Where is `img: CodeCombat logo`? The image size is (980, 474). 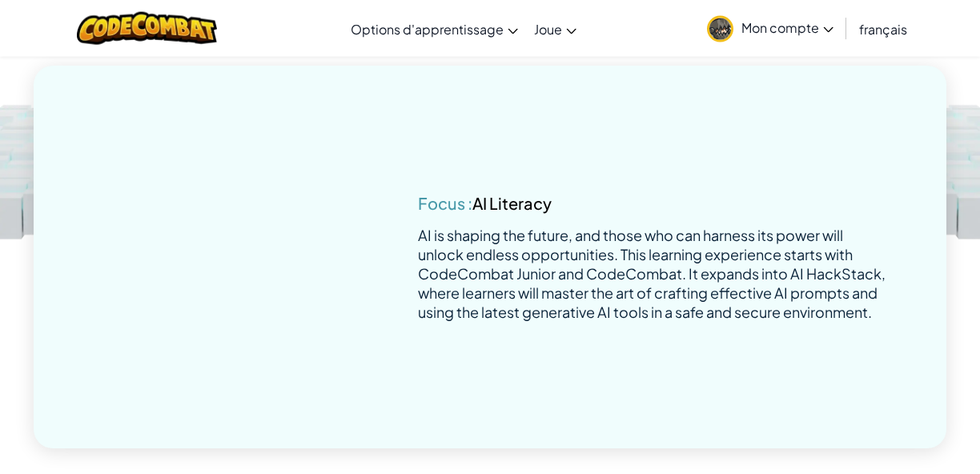
img: CodeCombat logo is located at coordinates (146, 28).